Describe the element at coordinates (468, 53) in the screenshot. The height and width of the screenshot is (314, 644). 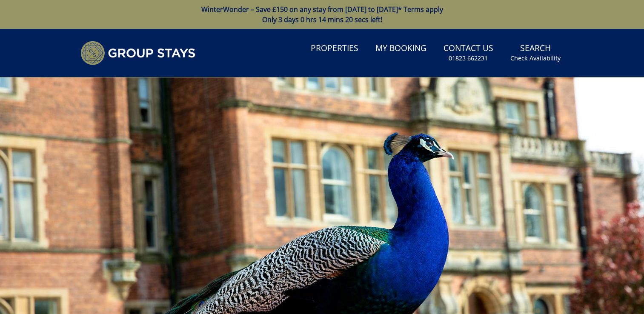
I see `a: Contact Us01823 662231` at that location.